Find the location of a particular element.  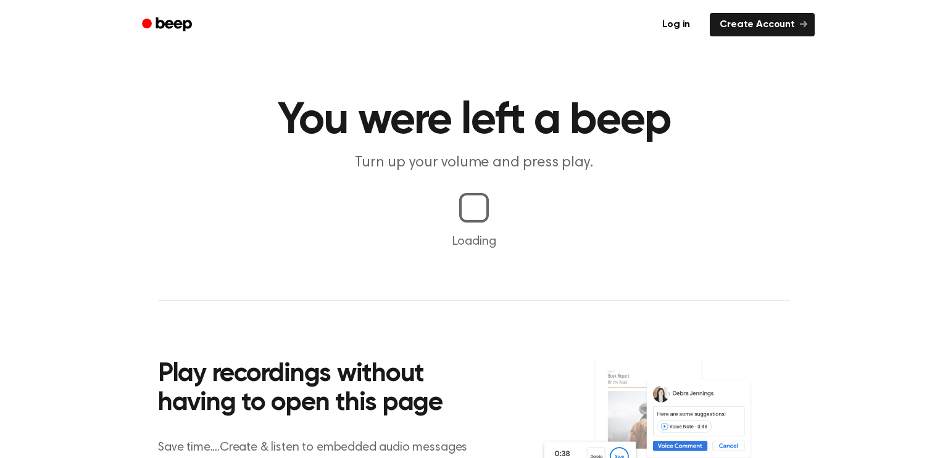

h1: You were left a beep is located at coordinates (474, 121).